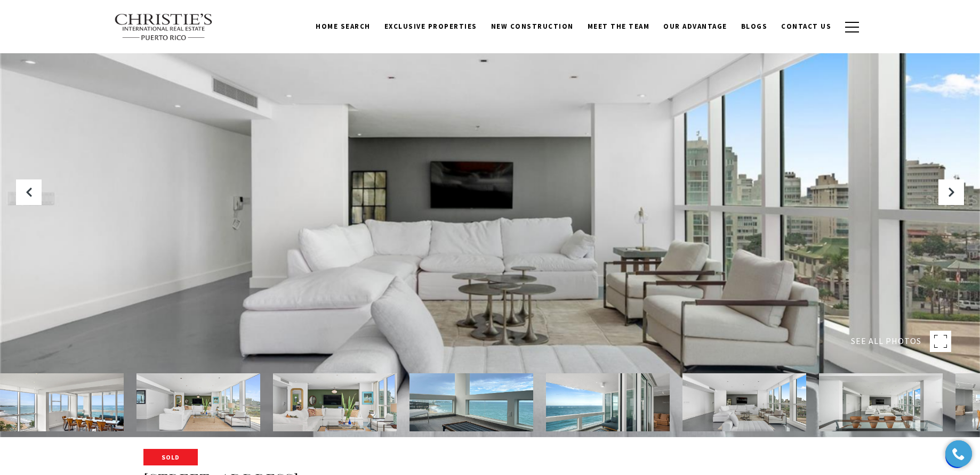 The height and width of the screenshot is (475, 980). Describe the element at coordinates (806, 26) in the screenshot. I see `a: Contact Us` at that location.